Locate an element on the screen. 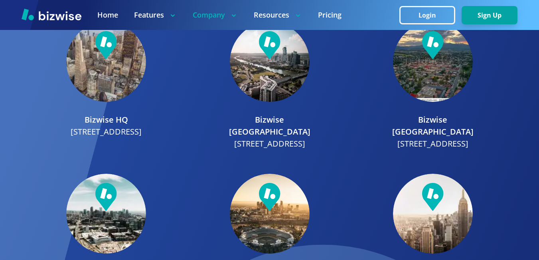 This screenshot has width=539, height=260. p: Company is located at coordinates (215, 15).